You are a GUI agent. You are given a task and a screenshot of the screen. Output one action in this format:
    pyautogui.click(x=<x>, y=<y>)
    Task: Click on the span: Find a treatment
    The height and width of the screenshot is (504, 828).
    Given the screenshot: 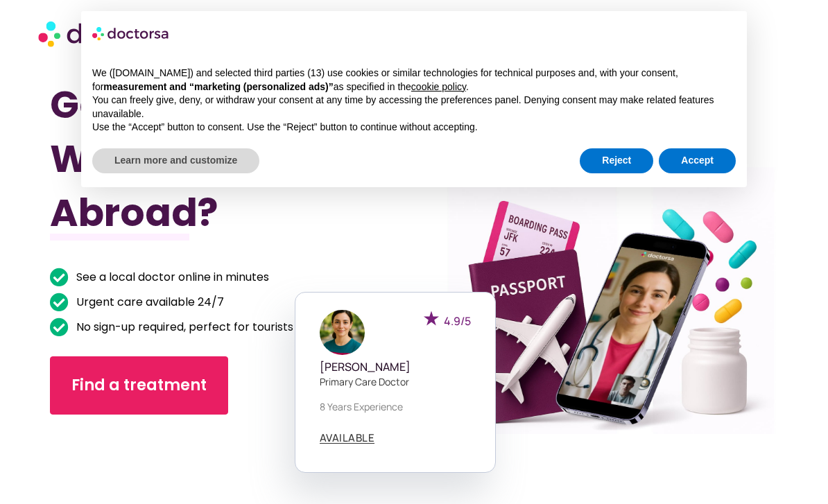 What is the action you would take?
    pyautogui.click(x=139, y=385)
    